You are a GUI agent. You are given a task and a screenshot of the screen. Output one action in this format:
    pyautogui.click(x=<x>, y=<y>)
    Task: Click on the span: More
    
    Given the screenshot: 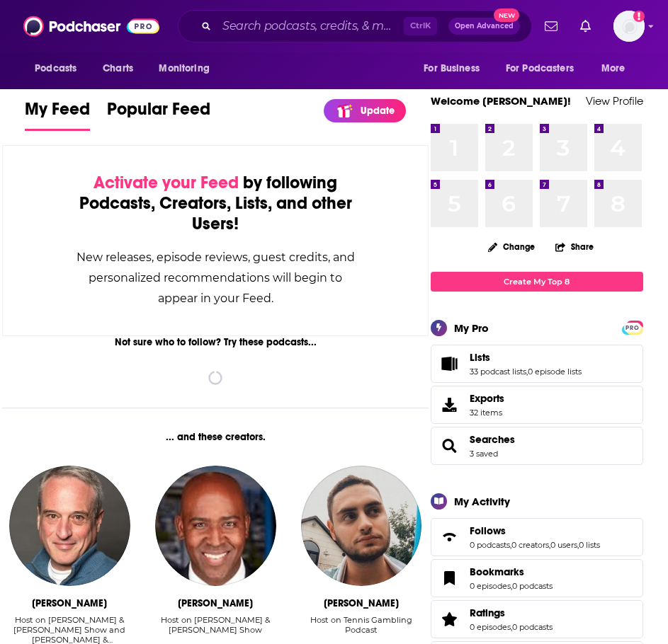 What is the action you would take?
    pyautogui.click(x=613, y=69)
    